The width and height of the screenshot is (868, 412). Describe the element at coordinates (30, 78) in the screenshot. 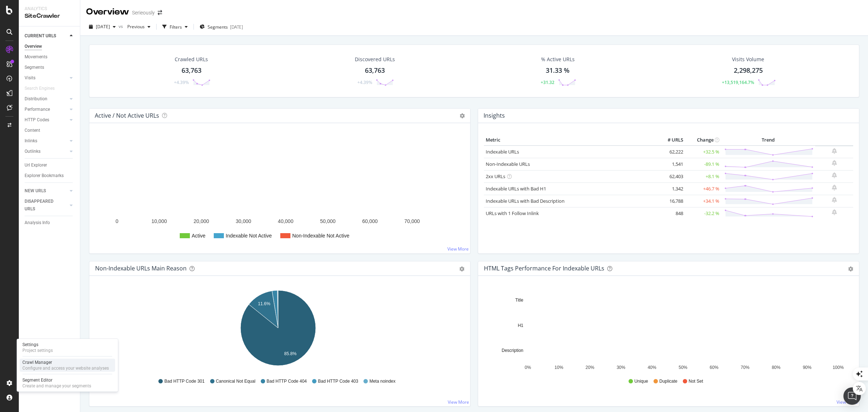

I see `div: Visits` at that location.